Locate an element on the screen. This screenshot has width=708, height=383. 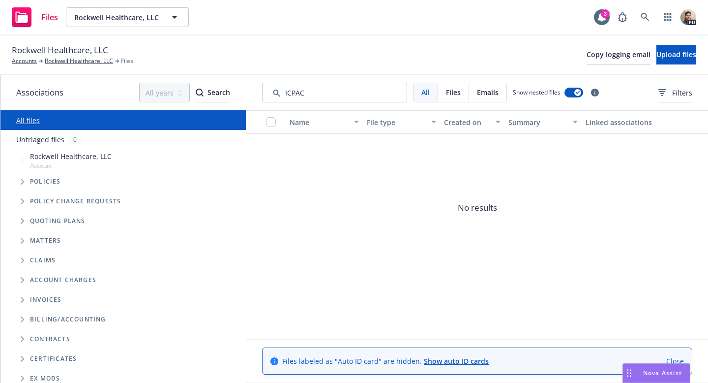
div: Drag to move is located at coordinates (629, 373).